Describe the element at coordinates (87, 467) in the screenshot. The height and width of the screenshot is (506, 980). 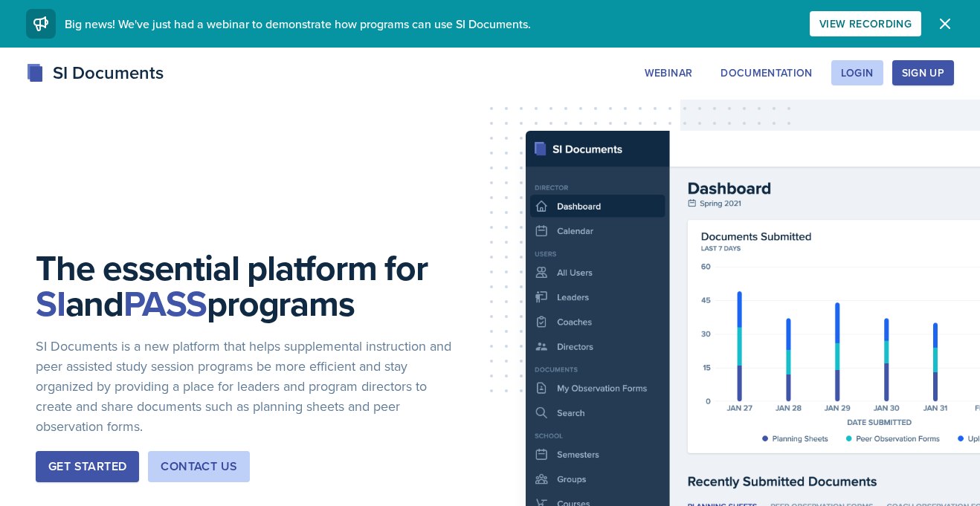
I see `div: Get Started` at that location.